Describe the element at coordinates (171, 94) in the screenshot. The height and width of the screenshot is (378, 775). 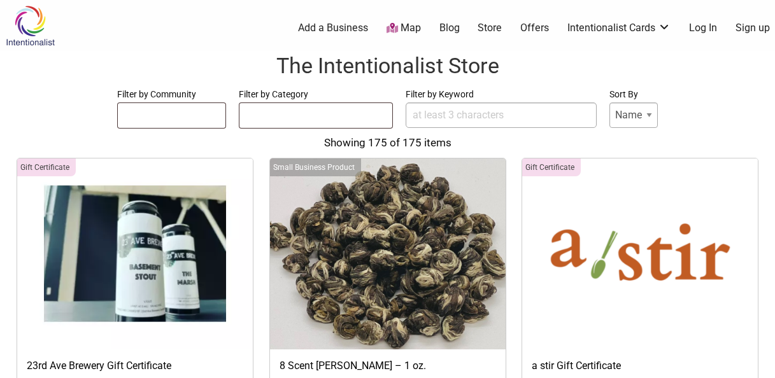
I see `label: Filter by Community` at that location.